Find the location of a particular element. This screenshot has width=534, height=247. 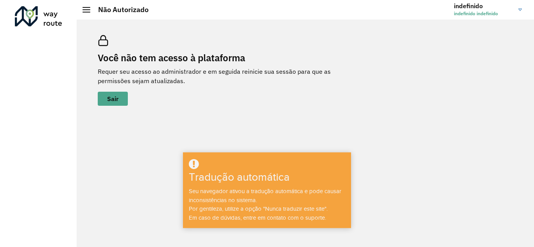

font: Não Autorizado is located at coordinates (123, 9).